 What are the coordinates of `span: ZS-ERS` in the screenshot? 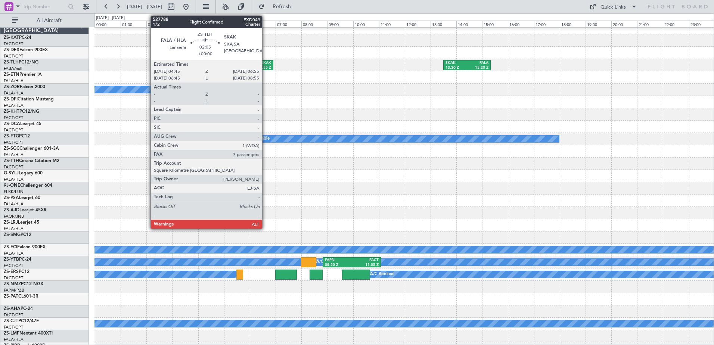 It's located at (11, 272).